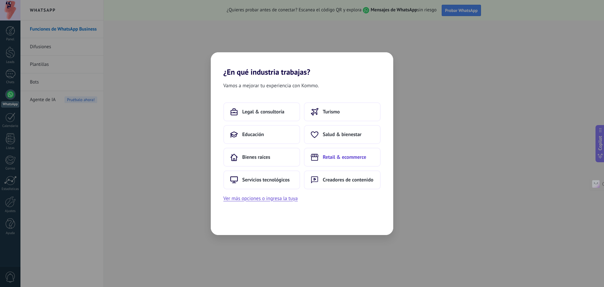 The image size is (604, 287). Describe the element at coordinates (262, 112) in the screenshot. I see `button: Legal & consultoría` at that location.